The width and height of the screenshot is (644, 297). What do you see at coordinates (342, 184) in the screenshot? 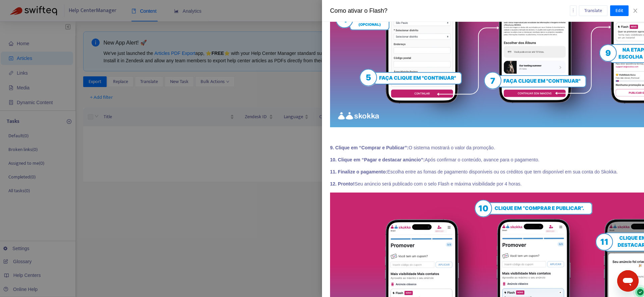
I see `strong: 12. Pronto!` at bounding box center [342, 184].